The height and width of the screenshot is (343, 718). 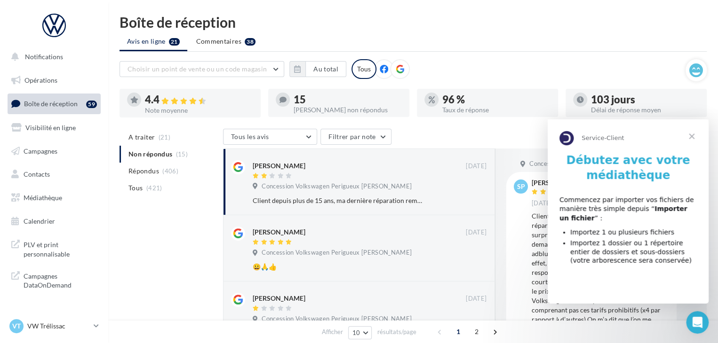 I want to click on span: 10, so click(x=356, y=333).